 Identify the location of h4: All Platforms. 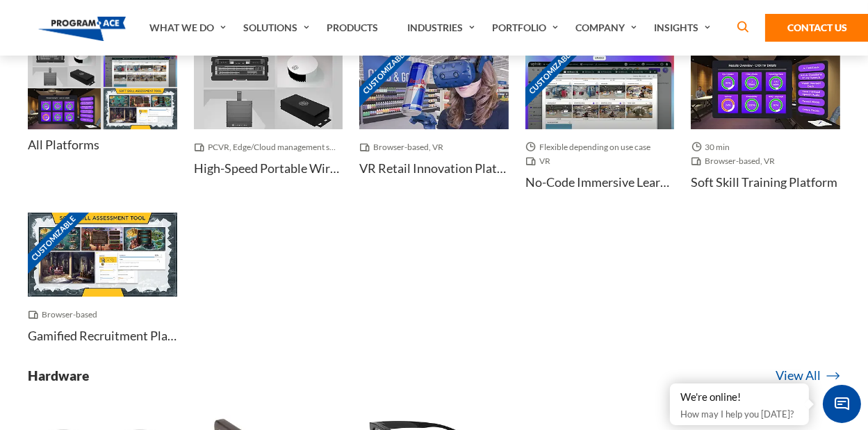
(63, 144).